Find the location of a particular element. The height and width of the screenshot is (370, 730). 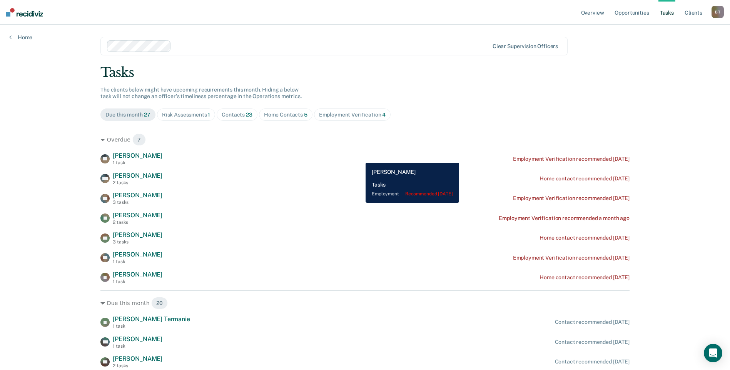

div: Employment Verification recommended a month ago is located at coordinates (564, 218).